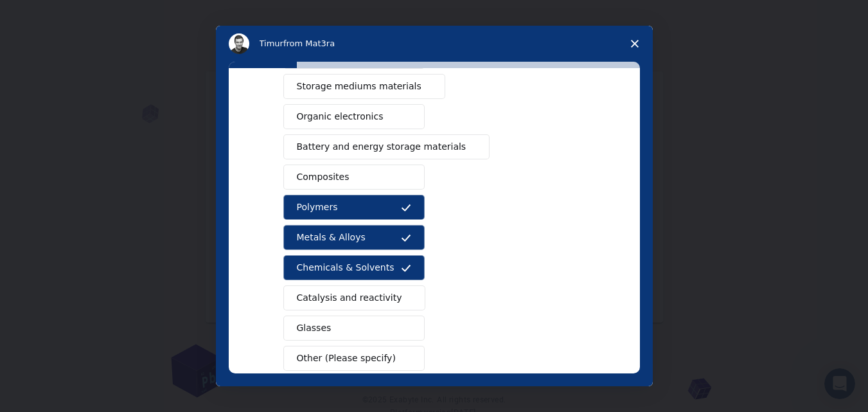 The image size is (868, 412). What do you see at coordinates (48, 15) in the screenshot?
I see `span: Soporte` at bounding box center [48, 15].